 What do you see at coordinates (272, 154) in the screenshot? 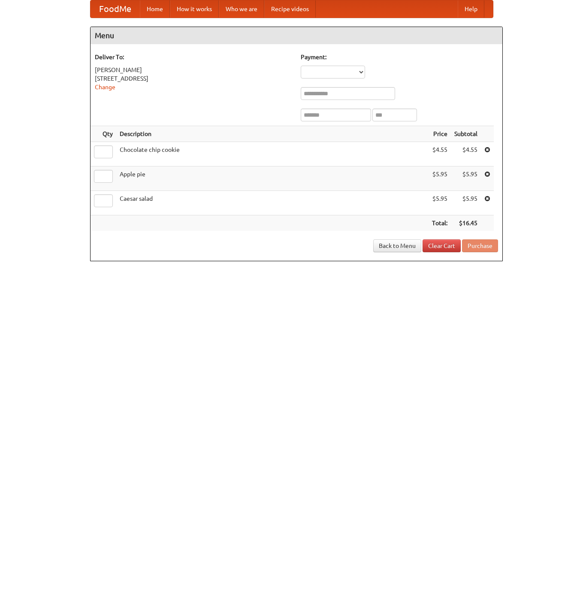
I see `td: Chocolate chip cookie` at bounding box center [272, 154].